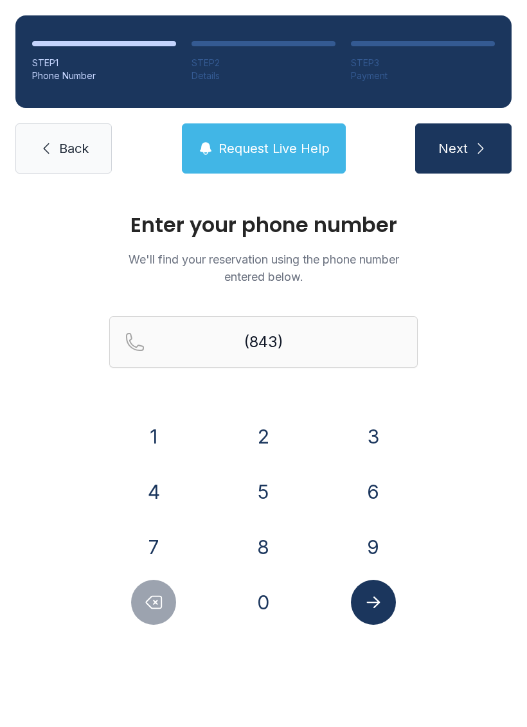 The image size is (527, 727). Describe the element at coordinates (274, 149) in the screenshot. I see `span: Request Live Help` at that location.